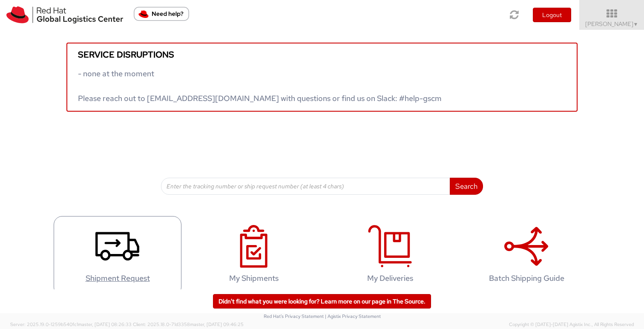  Describe the element at coordinates (322, 55) in the screenshot. I see `h5: Service disruptions` at that location.